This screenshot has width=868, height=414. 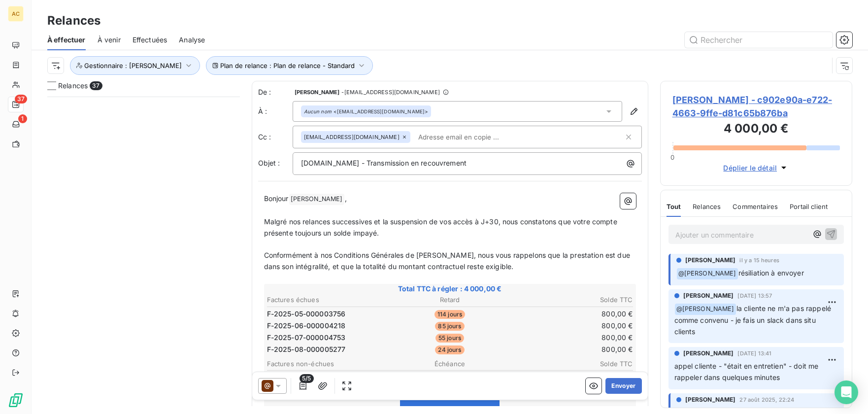 What do you see at coordinates (306, 338) in the screenshot?
I see `span: F-2025-07-000004753` at bounding box center [306, 338].